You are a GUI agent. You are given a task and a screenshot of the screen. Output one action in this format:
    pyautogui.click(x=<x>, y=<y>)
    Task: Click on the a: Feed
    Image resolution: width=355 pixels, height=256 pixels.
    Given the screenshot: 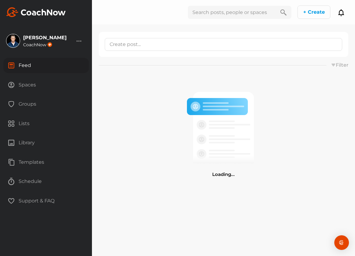 What is the action you would take?
    pyautogui.click(x=46, y=68)
    